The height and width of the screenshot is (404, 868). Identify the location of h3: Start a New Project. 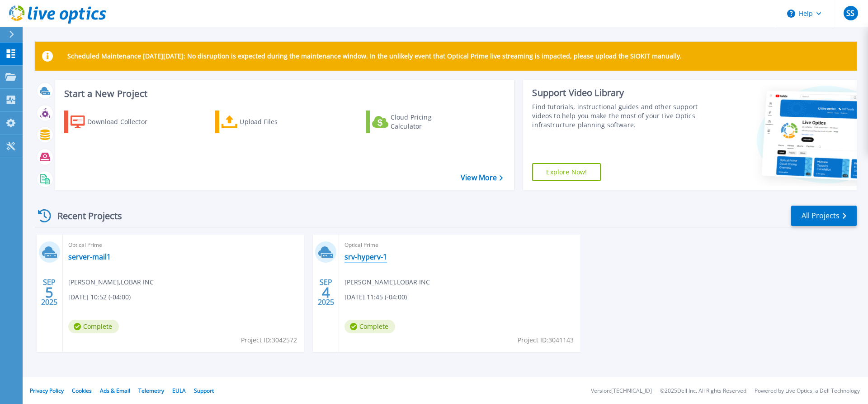
(283, 94).